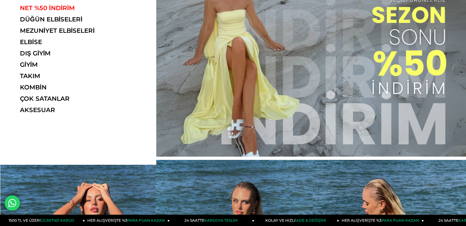 This screenshot has height=226, width=466. I want to click on a: GİYİM, so click(62, 65).